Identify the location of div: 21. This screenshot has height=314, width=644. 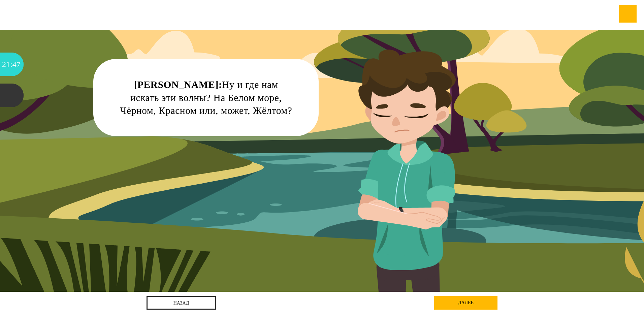
(6, 65).